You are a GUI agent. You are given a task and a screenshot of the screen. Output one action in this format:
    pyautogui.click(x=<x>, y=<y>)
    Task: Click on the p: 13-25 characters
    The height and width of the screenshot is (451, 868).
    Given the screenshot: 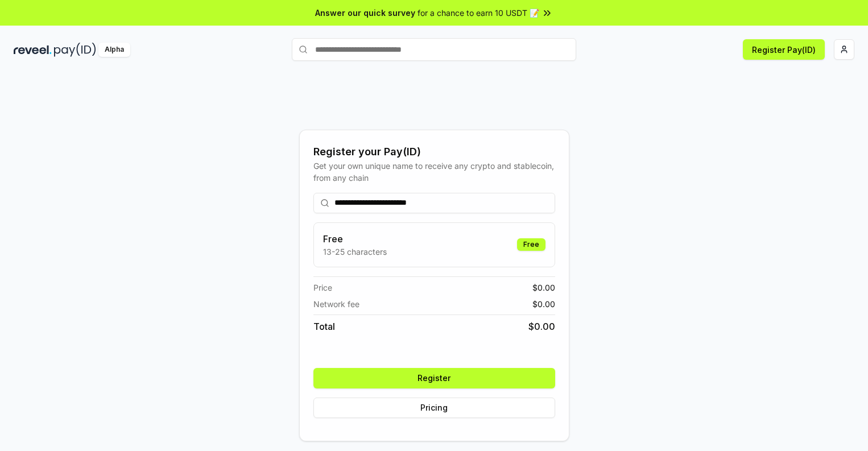 What is the action you would take?
    pyautogui.click(x=355, y=251)
    